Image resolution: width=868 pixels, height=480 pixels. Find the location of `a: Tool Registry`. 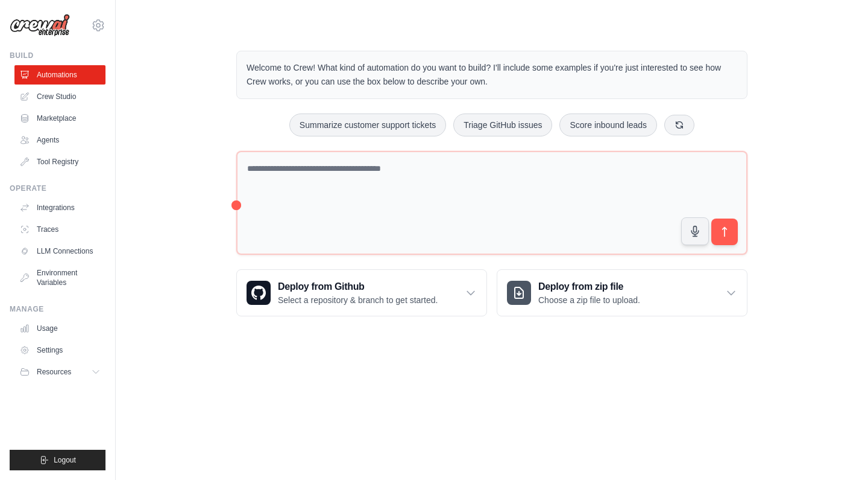

a: Tool Registry is located at coordinates (60, 162).